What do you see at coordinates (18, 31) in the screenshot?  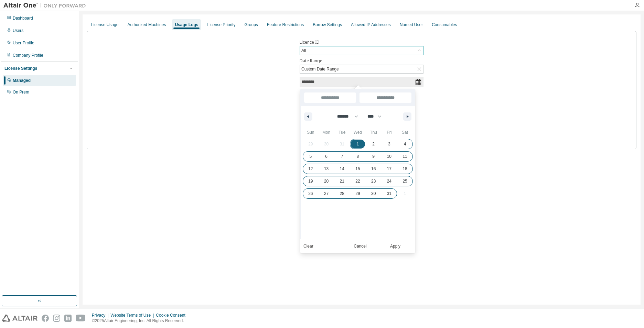 I see `div: Users` at bounding box center [18, 31].